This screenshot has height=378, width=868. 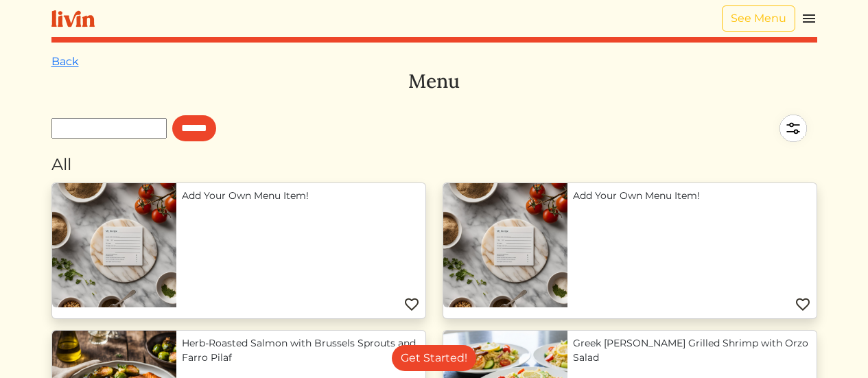 I want to click on a: See Menu, so click(x=759, y=18).